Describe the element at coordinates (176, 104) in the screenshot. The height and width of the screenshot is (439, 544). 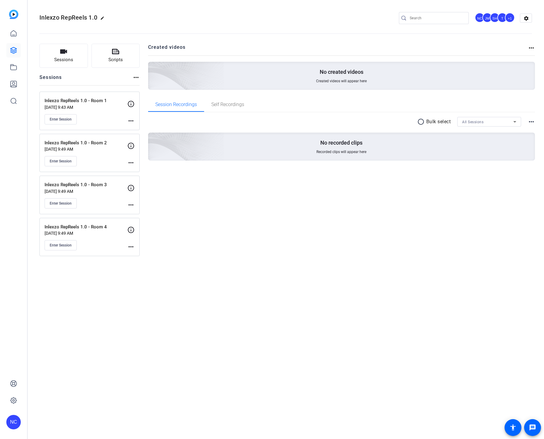
I see `span: Session Recordings` at that location.